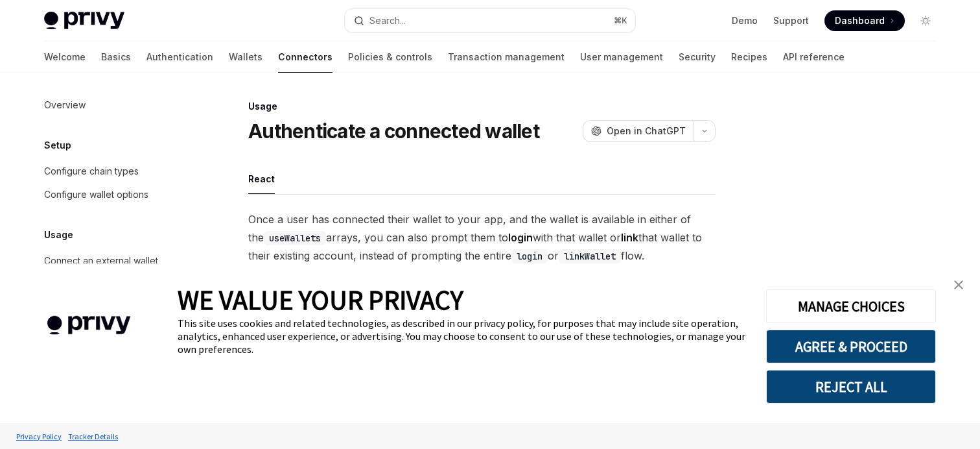  I want to click on button: Search...⌘K, so click(490, 20).